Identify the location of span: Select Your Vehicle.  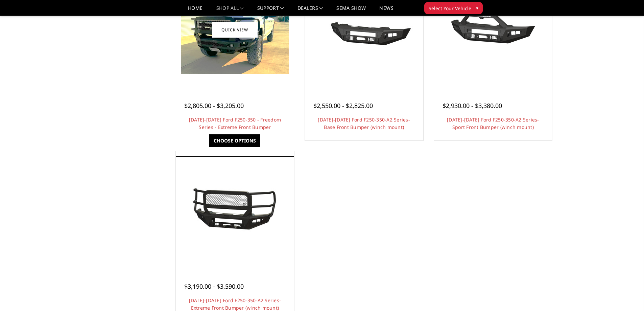
(450, 8).